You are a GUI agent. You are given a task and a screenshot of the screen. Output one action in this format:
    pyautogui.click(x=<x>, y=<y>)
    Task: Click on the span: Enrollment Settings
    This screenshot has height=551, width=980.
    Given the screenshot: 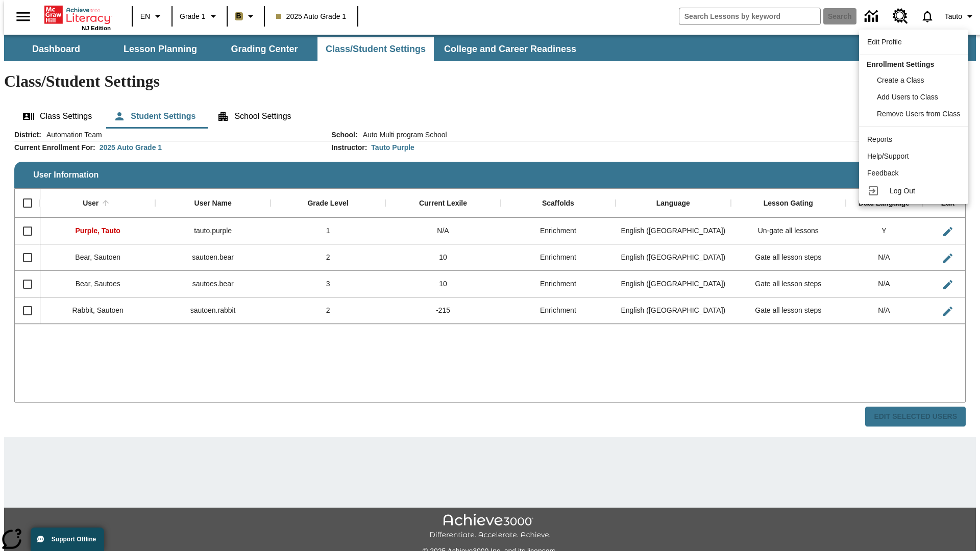 What is the action you would take?
    pyautogui.click(x=900, y=64)
    